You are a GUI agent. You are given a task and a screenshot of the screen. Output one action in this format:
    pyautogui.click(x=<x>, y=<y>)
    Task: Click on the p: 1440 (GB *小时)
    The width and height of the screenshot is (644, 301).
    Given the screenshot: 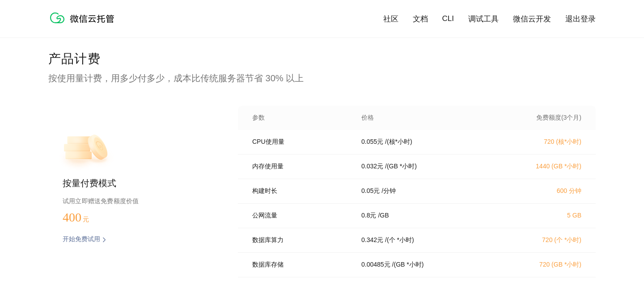 What is the action you would take?
    pyautogui.click(x=542, y=167)
    